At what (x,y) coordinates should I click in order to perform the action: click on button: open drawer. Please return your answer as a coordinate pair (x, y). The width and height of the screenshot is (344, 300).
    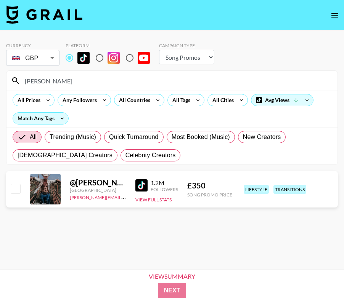
    Looking at the image, I should click on (335, 15).